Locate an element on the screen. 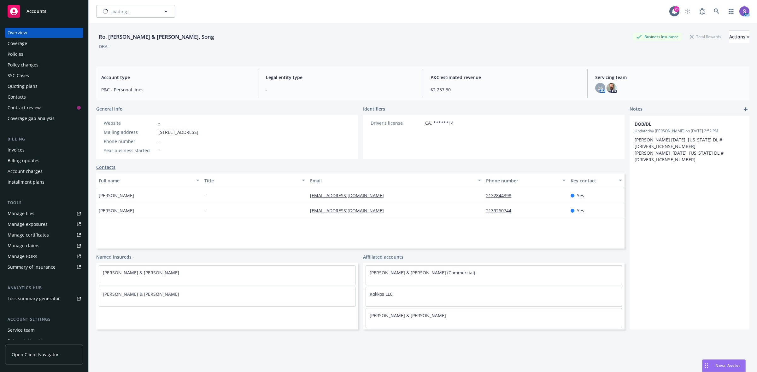 The width and height of the screenshot is (757, 372). a: Coverage gap analysis is located at coordinates (44, 119).